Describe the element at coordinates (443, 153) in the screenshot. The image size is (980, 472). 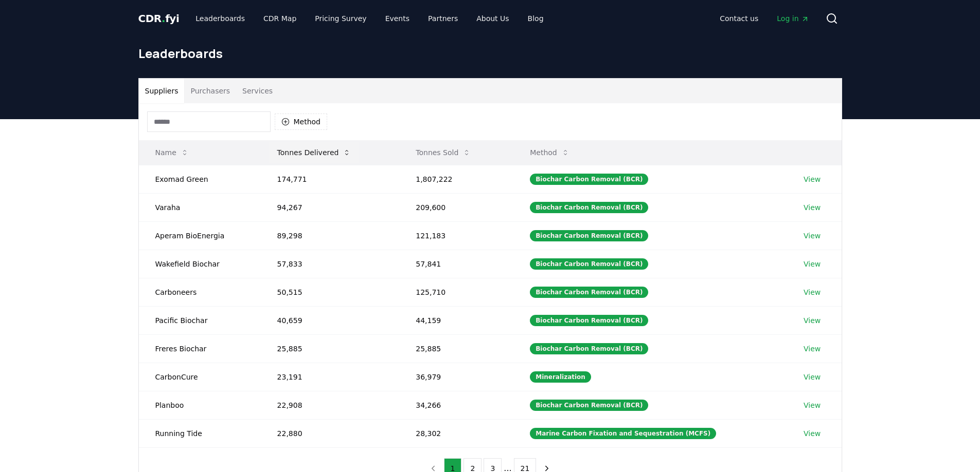
I see `button: Tonnes Sold` at that location.